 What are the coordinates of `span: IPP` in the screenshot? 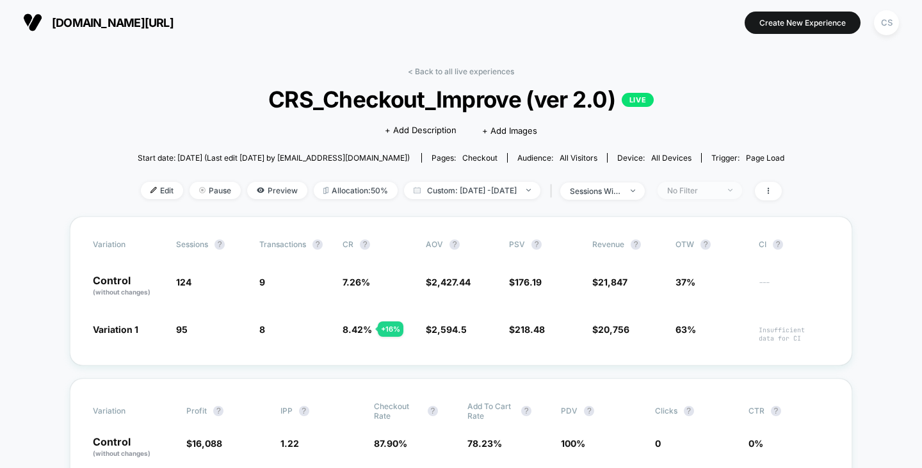 It's located at (286, 410).